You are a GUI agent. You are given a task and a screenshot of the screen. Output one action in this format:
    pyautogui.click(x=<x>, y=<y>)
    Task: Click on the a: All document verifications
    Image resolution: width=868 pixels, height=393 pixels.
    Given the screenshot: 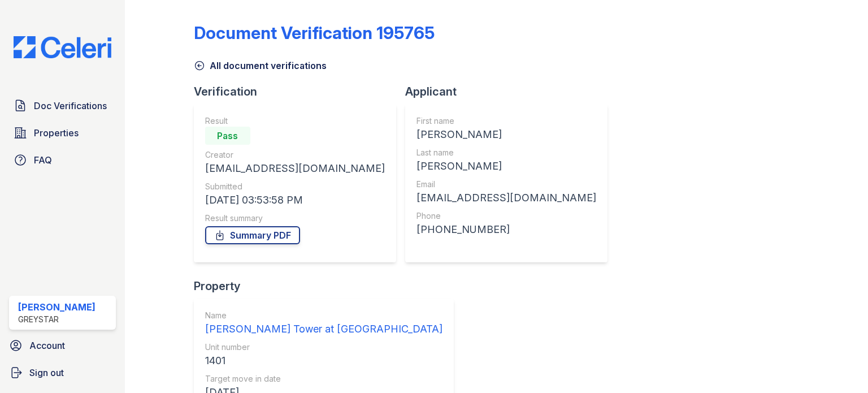 What is the action you would take?
    pyautogui.click(x=260, y=65)
    